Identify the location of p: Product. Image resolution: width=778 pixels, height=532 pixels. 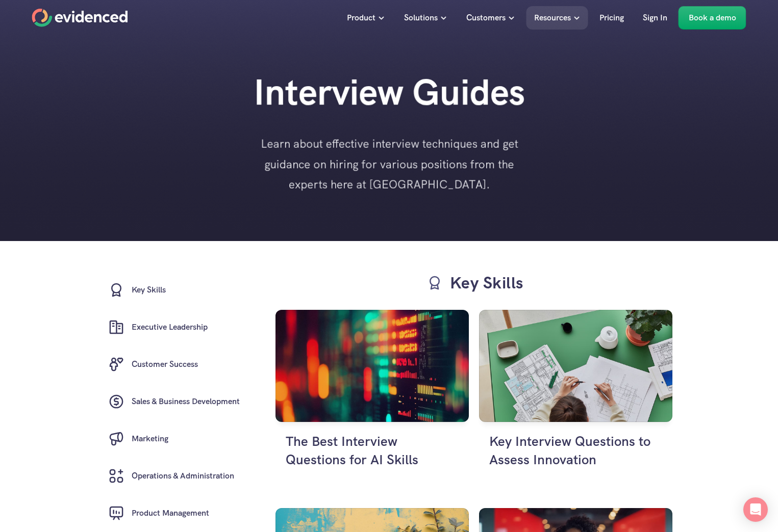
(361, 18).